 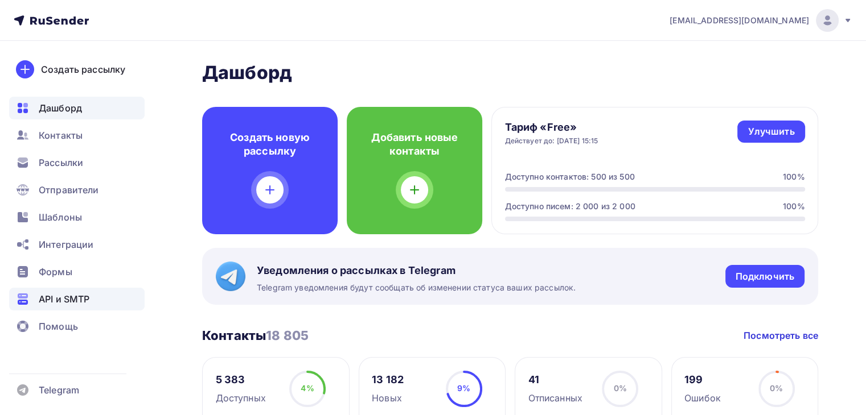 What do you see at coordinates (555, 380) in the screenshot?
I see `div: 41` at bounding box center [555, 380].